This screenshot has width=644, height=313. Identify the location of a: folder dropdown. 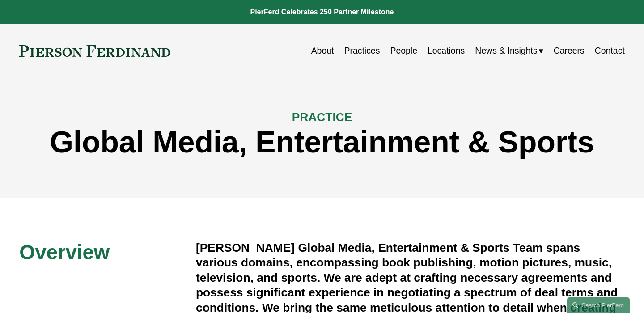
(509, 51).